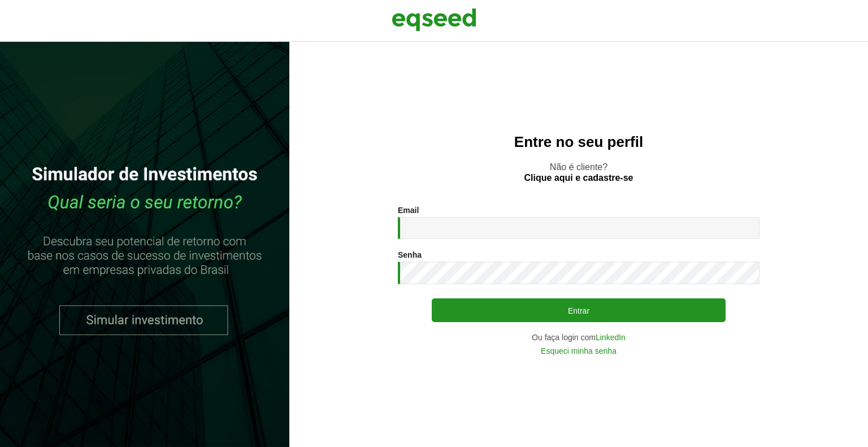  What do you see at coordinates (579, 311) in the screenshot?
I see `button: Entrar` at bounding box center [579, 311].